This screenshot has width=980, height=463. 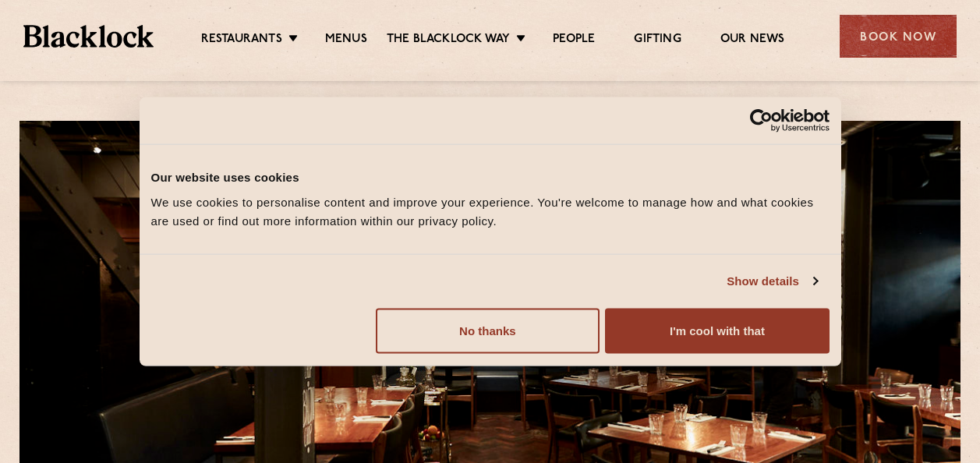 I want to click on div: Our website uses cookies, so click(x=490, y=178).